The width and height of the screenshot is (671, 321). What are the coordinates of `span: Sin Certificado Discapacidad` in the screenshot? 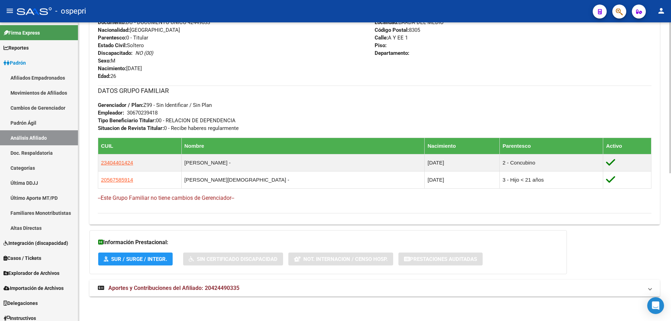 It's located at (237, 259).